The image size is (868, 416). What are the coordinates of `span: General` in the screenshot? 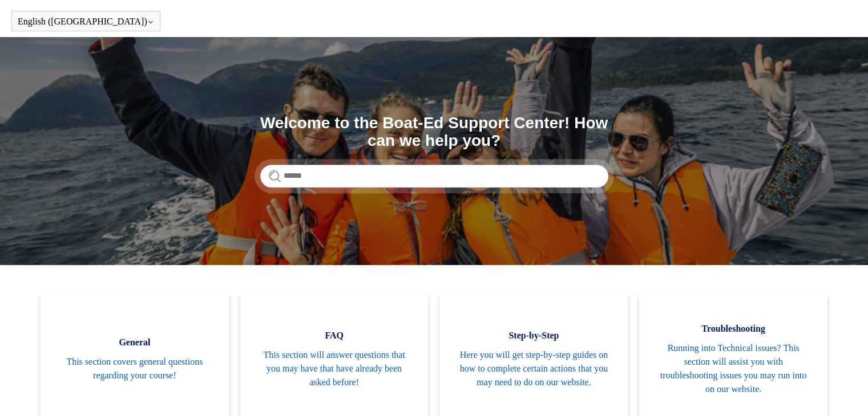 It's located at (135, 343).